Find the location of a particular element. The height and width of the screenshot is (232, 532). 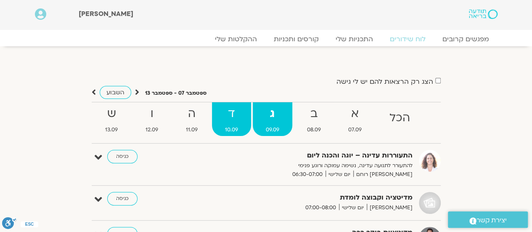

a: ו12.09 is located at coordinates (152, 119).